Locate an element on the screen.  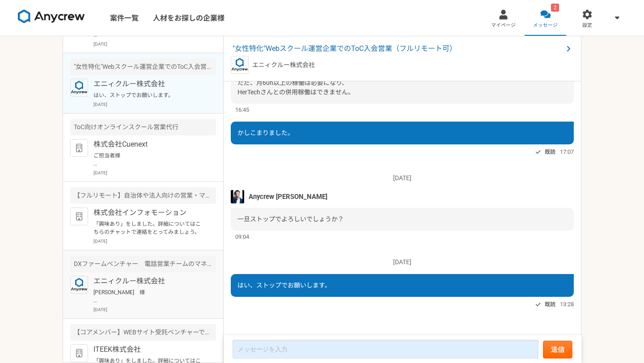
p: 株式会社インフォモーション is located at coordinates (148, 213).